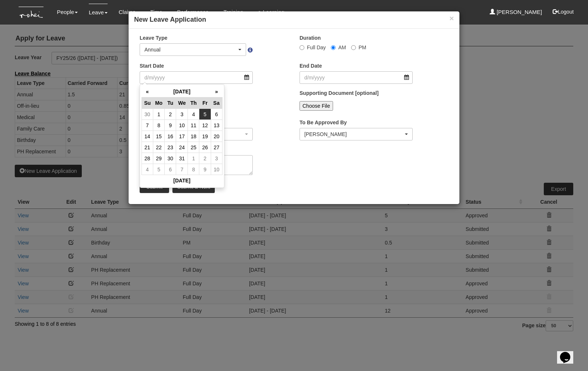 Image resolution: width=588 pixels, height=371 pixels. I want to click on td: 21, so click(147, 147).